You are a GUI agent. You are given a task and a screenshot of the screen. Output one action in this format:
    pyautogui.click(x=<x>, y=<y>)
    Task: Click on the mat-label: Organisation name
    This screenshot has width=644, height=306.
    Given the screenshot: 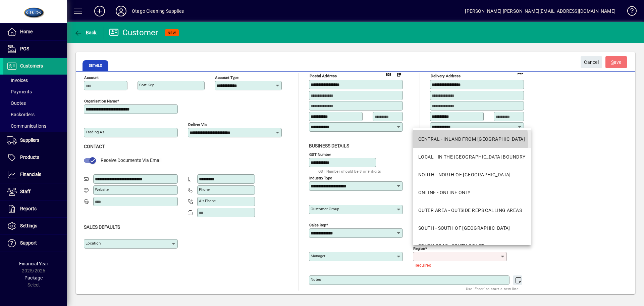 What is the action you would take?
    pyautogui.click(x=101, y=101)
    